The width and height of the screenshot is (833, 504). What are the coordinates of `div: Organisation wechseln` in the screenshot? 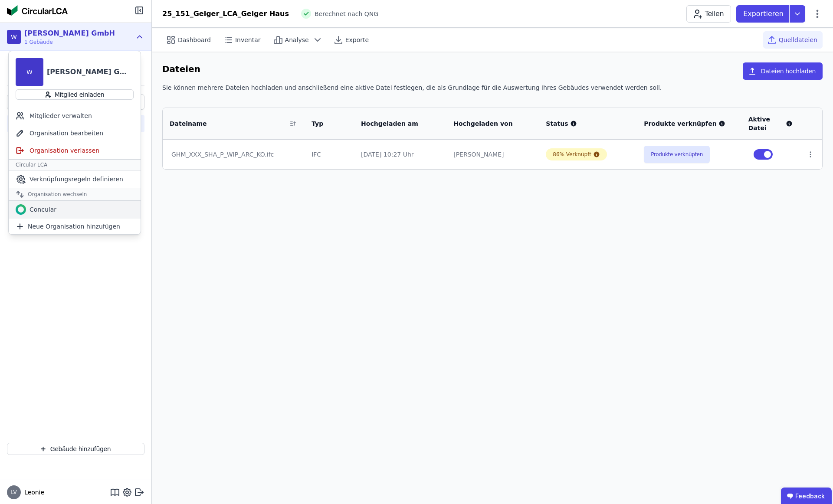 It's located at (75, 194).